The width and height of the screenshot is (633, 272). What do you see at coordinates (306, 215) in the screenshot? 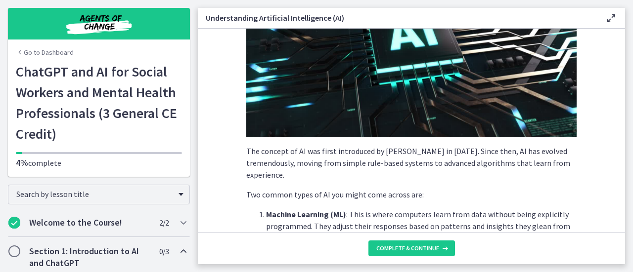
I see `strong: Machine Learning (ML)` at bounding box center [306, 215].